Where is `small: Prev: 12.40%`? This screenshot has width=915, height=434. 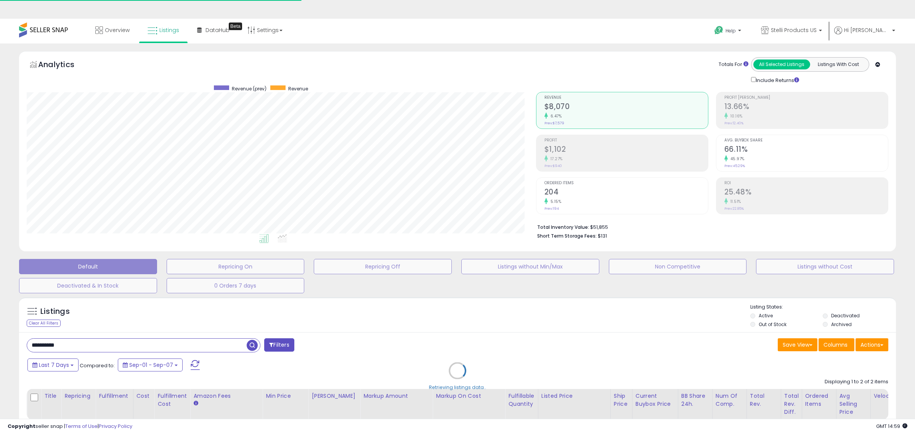 small: Prev: 12.40% is located at coordinates (734, 123).